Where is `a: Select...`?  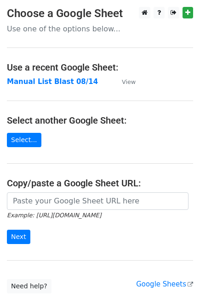 a: Select... is located at coordinates (24, 140).